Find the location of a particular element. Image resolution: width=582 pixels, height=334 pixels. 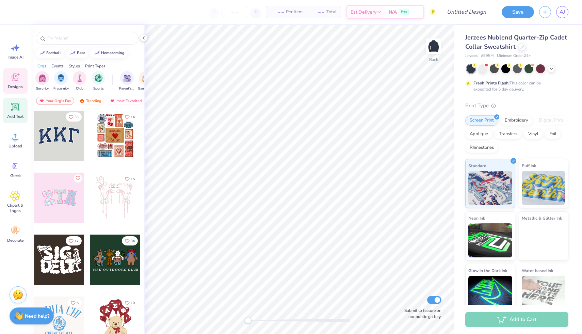

input: Try "Alpha" is located at coordinates (91, 38).